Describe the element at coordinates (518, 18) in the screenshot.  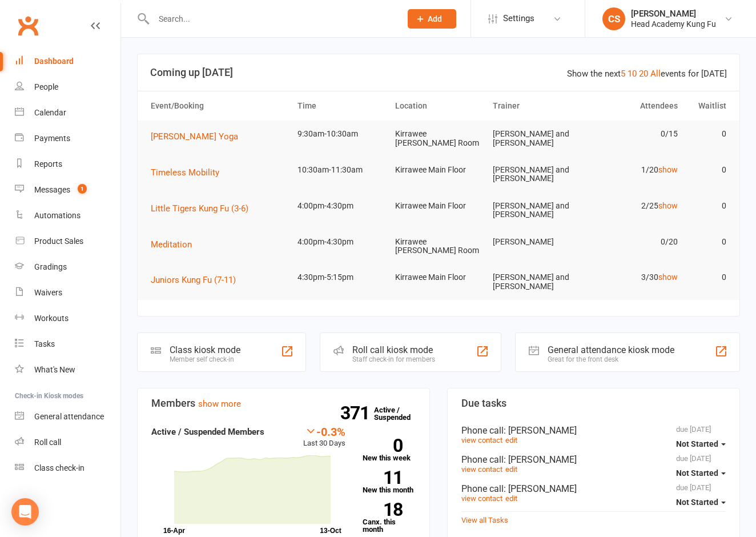
I see `span: Settings` at that location.